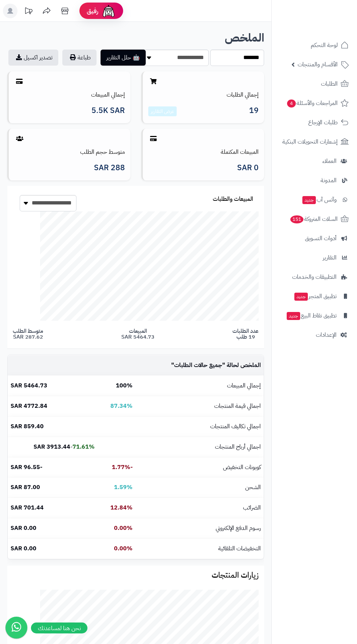 The image size is (357, 644). Describe the element at coordinates (315, 335) in the screenshot. I see `a: الإعدادات` at that location.